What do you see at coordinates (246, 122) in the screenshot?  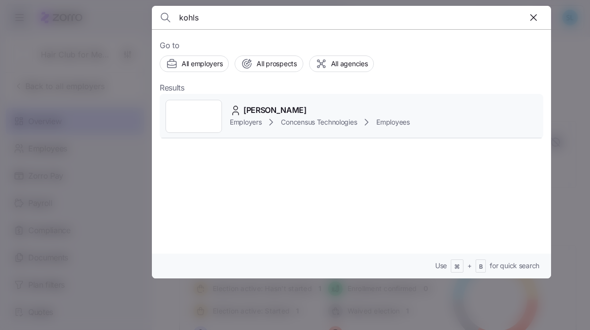 I see `span: Employers` at bounding box center [246, 122].